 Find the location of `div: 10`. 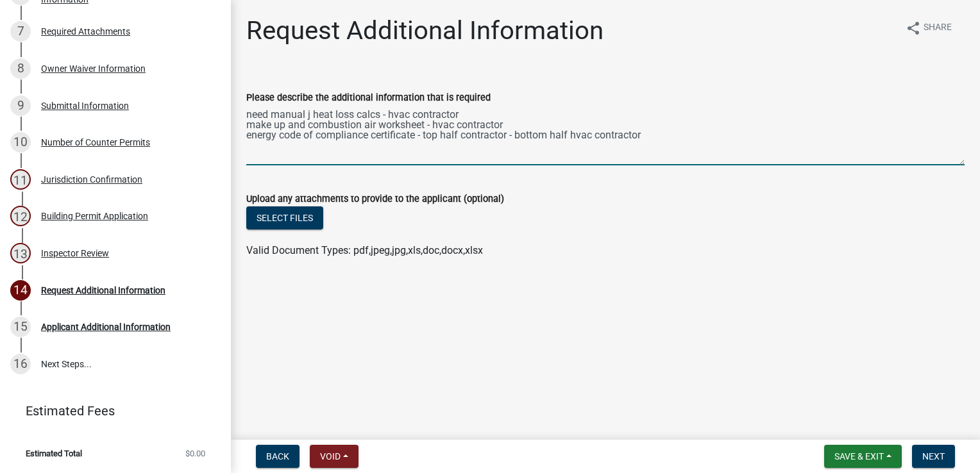

div: 10 is located at coordinates (20, 143).